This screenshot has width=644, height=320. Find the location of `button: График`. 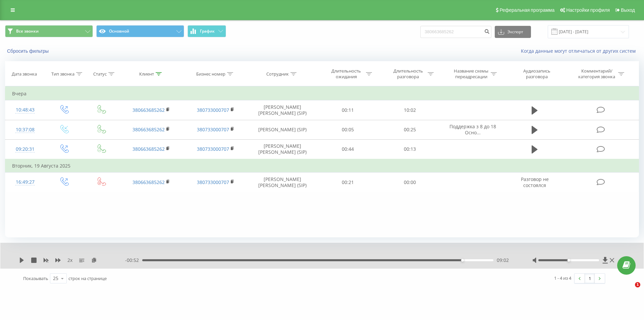

button: График is located at coordinates (206, 31).